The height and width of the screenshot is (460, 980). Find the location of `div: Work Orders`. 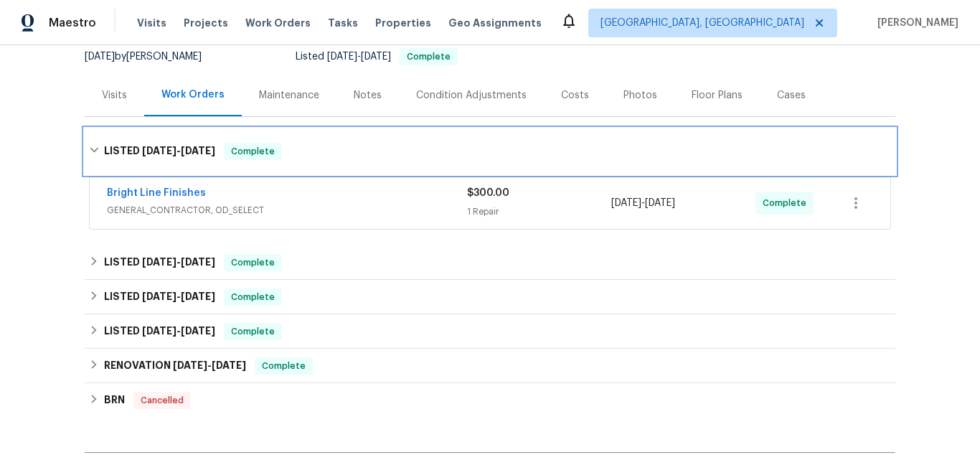

div: Work Orders is located at coordinates (193, 95).